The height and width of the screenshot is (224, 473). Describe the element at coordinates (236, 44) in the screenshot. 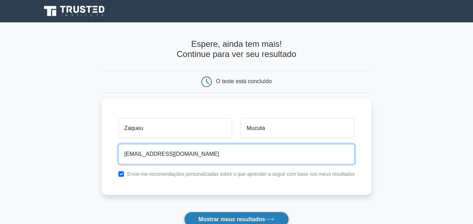

I see `font: Espere, ainda tem mais!` at that location.